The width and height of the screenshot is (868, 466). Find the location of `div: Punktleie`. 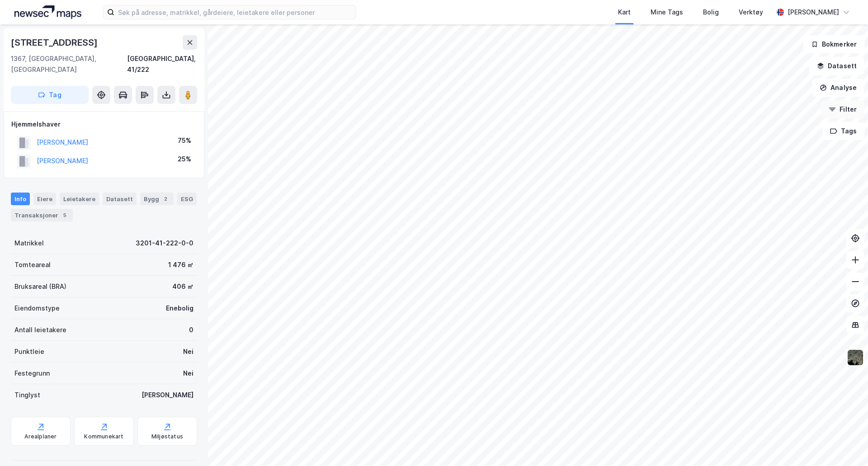

div: Punktleie is located at coordinates (29, 352).